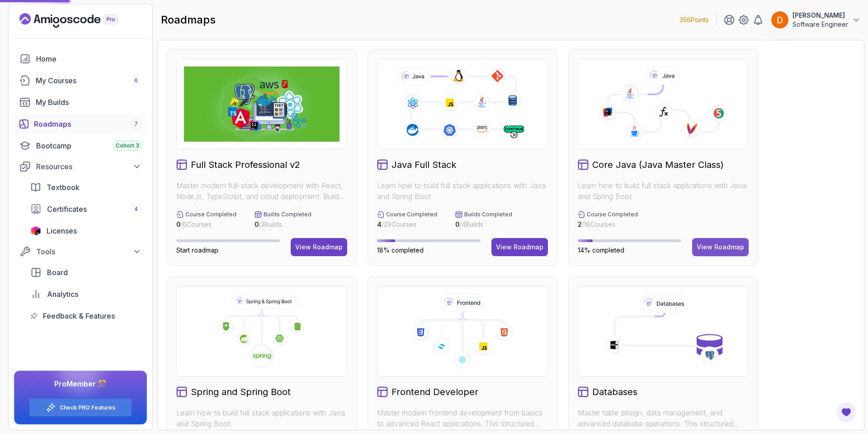 The height and width of the screenshot is (434, 868). I want to click on button: Tools, so click(81, 251).